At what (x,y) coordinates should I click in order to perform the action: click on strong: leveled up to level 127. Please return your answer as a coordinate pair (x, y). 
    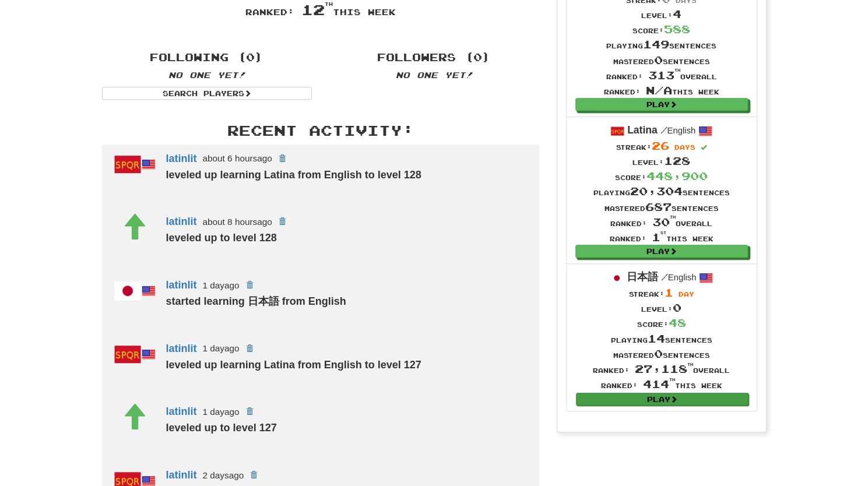
    Looking at the image, I should click on (222, 428).